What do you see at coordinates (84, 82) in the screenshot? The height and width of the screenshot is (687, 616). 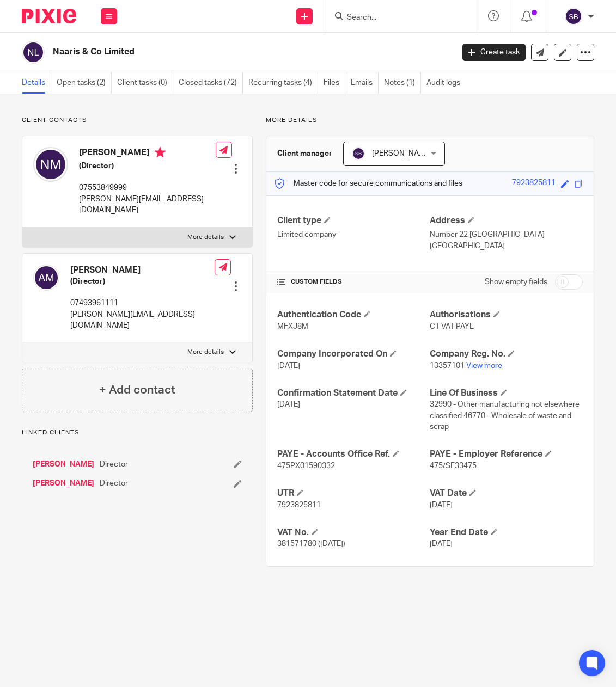 I see `a: Open tasks (2)` at bounding box center [84, 82].